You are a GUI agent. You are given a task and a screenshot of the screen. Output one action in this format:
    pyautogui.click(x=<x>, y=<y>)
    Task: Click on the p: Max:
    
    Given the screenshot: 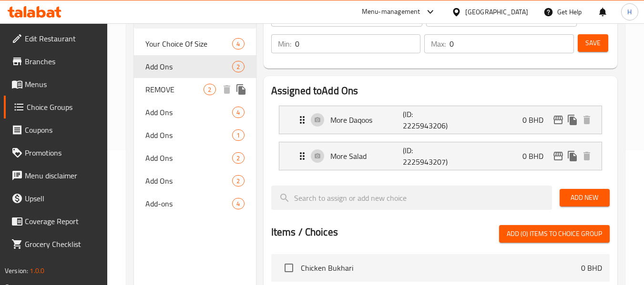 What is the action you would take?
    pyautogui.click(x=438, y=44)
    